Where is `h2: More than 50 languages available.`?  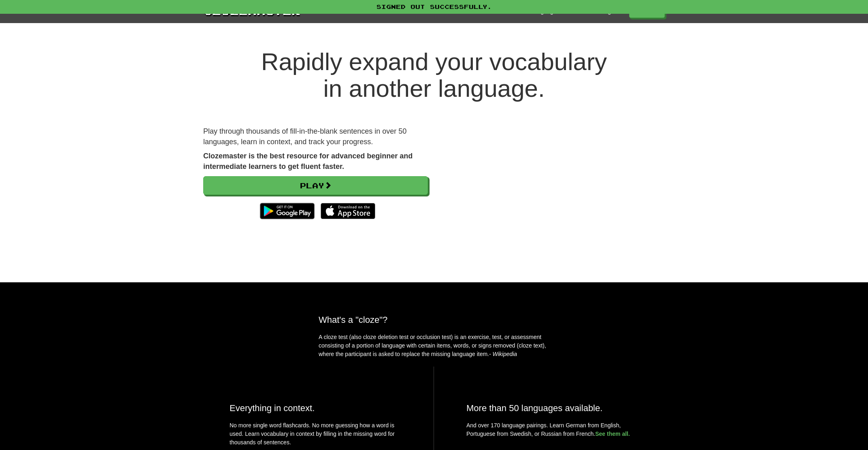 h2: More than 50 languages available. is located at coordinates (552, 408).